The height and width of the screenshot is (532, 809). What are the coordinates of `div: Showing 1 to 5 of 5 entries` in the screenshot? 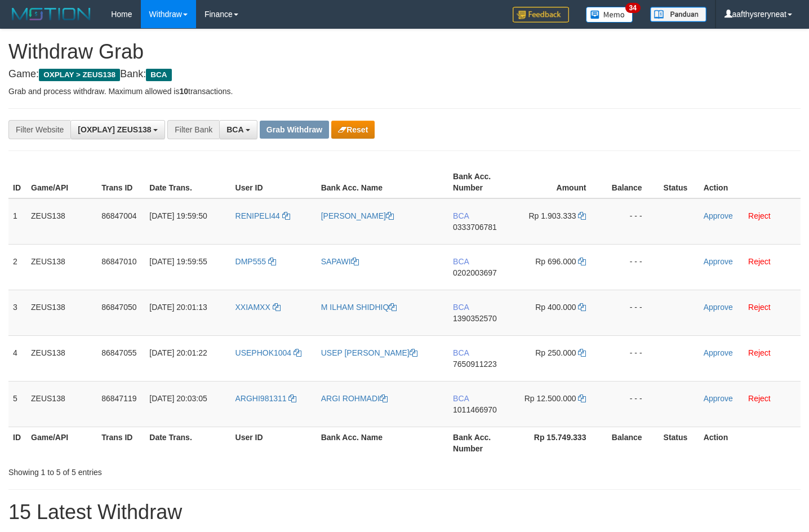 It's located at (168, 470).